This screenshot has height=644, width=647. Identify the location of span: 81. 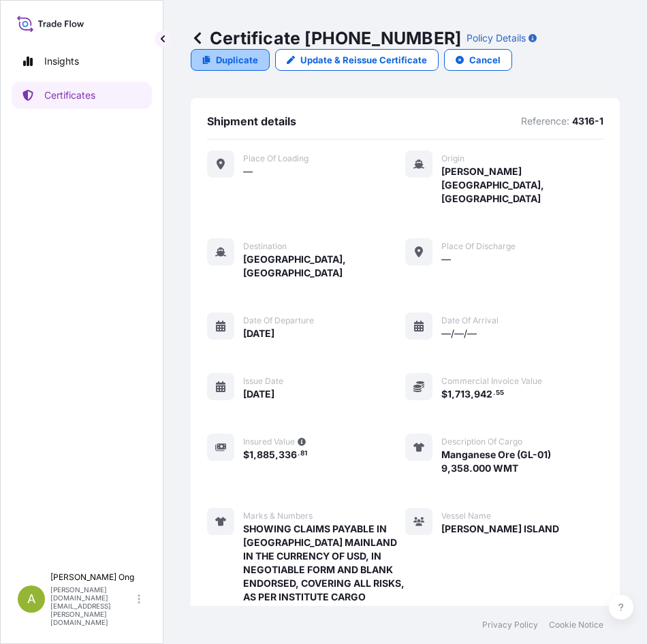
(304, 454).